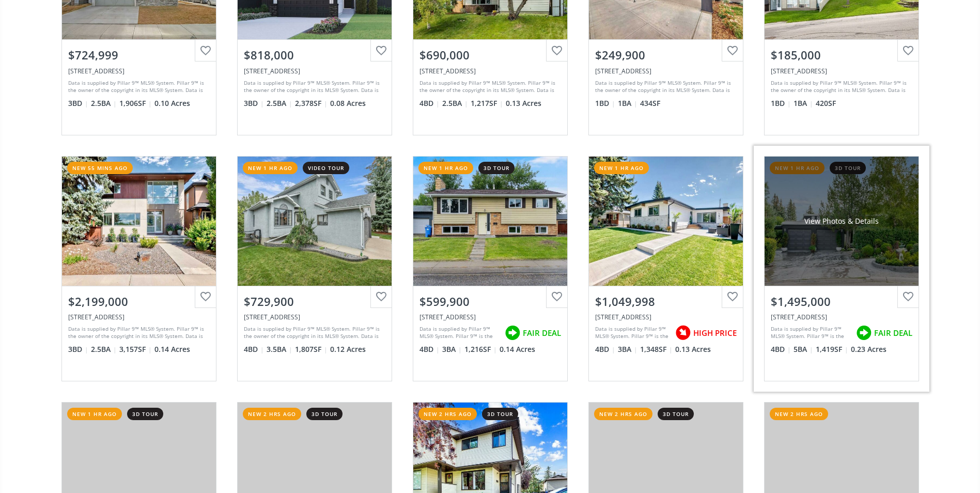  I want to click on span: 1,216 SF, so click(480, 350).